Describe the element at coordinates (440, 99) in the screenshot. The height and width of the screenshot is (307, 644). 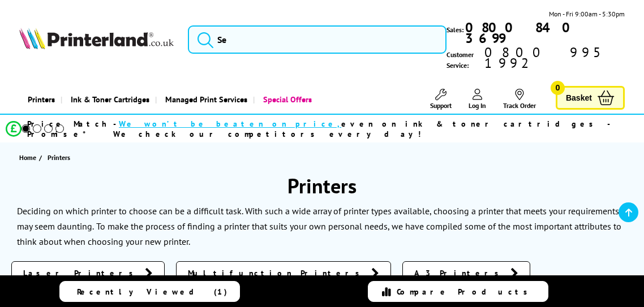
I see `a: Support` at that location.